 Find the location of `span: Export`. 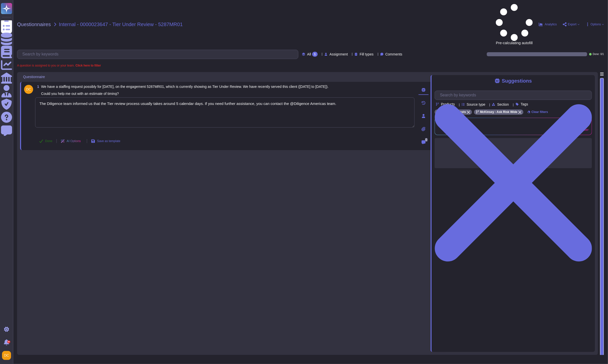

span: Export is located at coordinates (572, 24).